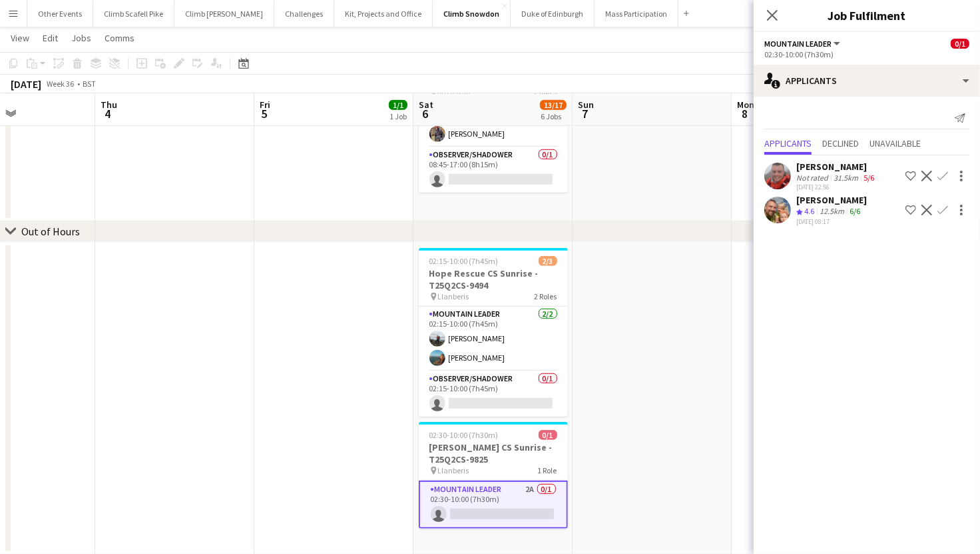 The width and height of the screenshot is (980, 554). I want to click on span: 13/17, so click(554, 105).